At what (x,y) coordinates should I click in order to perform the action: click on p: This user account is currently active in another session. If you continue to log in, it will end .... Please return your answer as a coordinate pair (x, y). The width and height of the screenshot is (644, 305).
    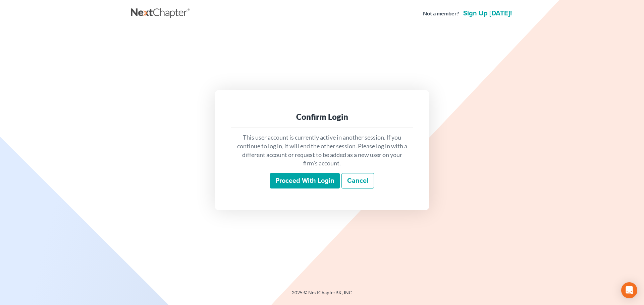
    Looking at the image, I should click on (322, 151).